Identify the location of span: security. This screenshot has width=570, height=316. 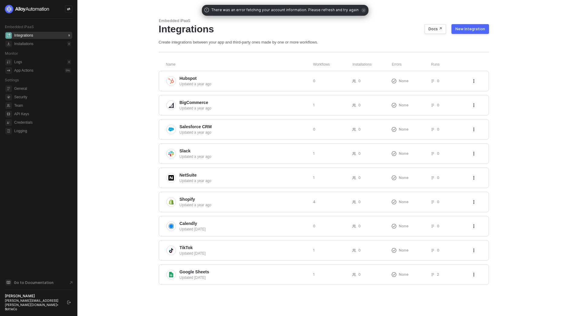
(8, 97).